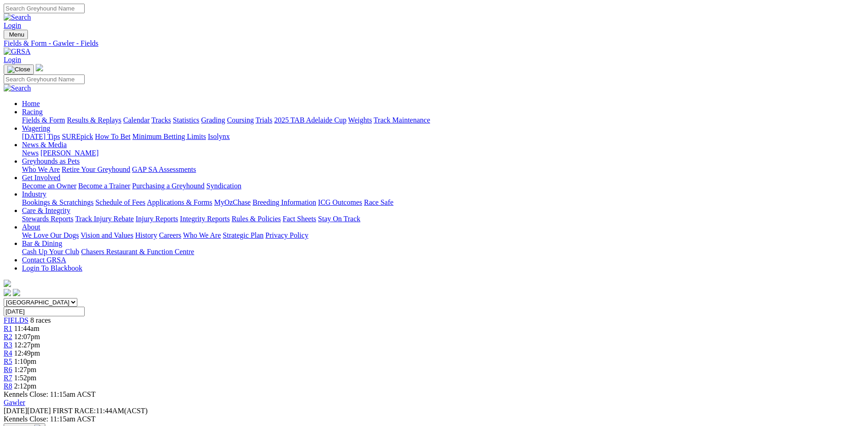 The width and height of the screenshot is (868, 426). What do you see at coordinates (340, 202) in the screenshot?
I see `a: ICG Outcomes` at bounding box center [340, 202].